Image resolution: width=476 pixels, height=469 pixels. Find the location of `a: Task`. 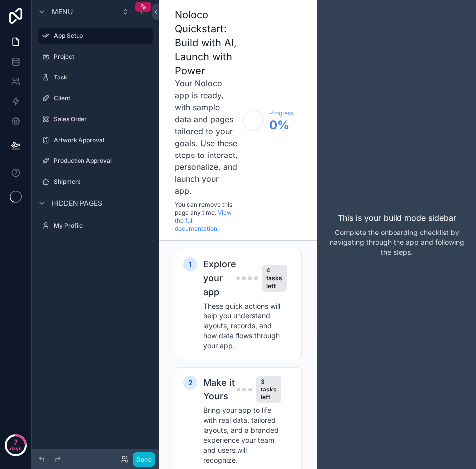

a: Task is located at coordinates (95, 77).